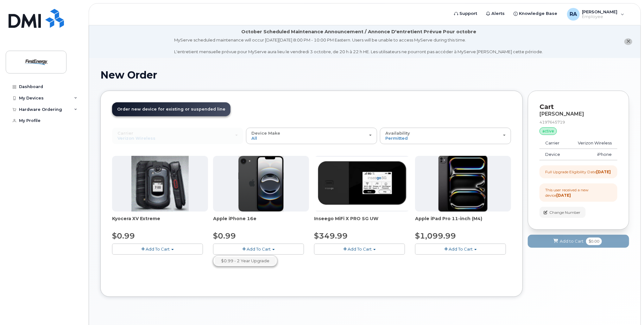 The height and width of the screenshot is (325, 644). What do you see at coordinates (445, 136) in the screenshot?
I see `button: Availability Permitted` at bounding box center [445, 136].